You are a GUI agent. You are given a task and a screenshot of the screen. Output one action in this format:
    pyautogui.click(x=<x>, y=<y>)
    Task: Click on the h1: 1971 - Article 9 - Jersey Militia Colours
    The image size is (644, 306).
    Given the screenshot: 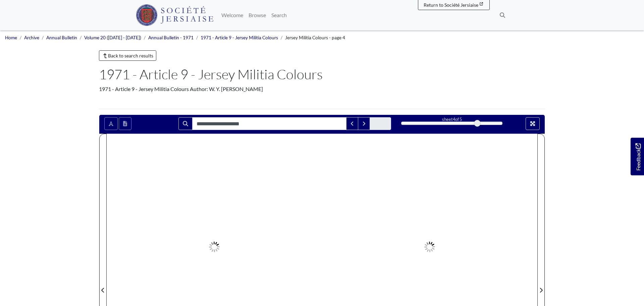 What is the action you would take?
    pyautogui.click(x=322, y=74)
    